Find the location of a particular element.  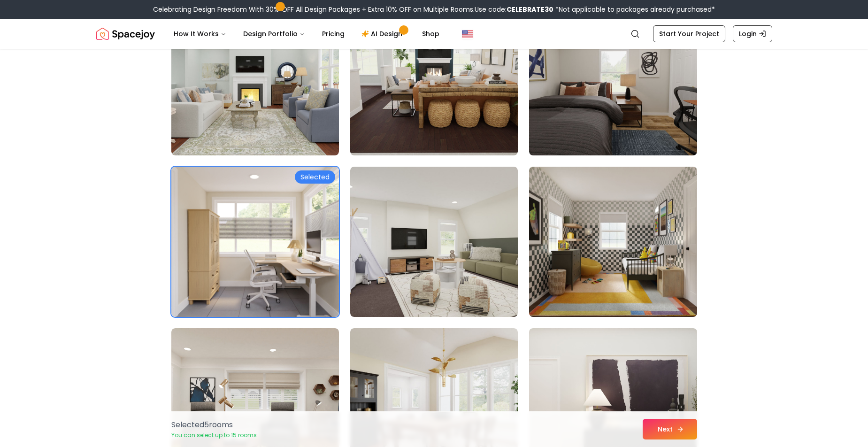

a: Pricing is located at coordinates (333, 34).